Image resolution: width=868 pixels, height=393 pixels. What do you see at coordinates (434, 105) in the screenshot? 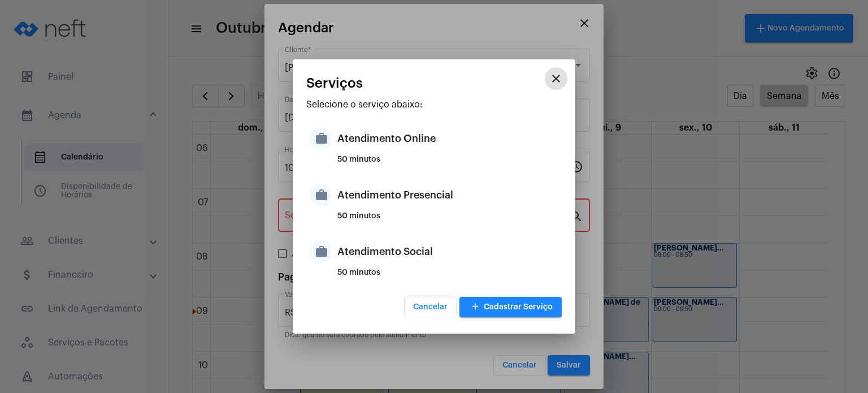
I see `p: Selecione o serviço abaixo:` at bounding box center [434, 105].